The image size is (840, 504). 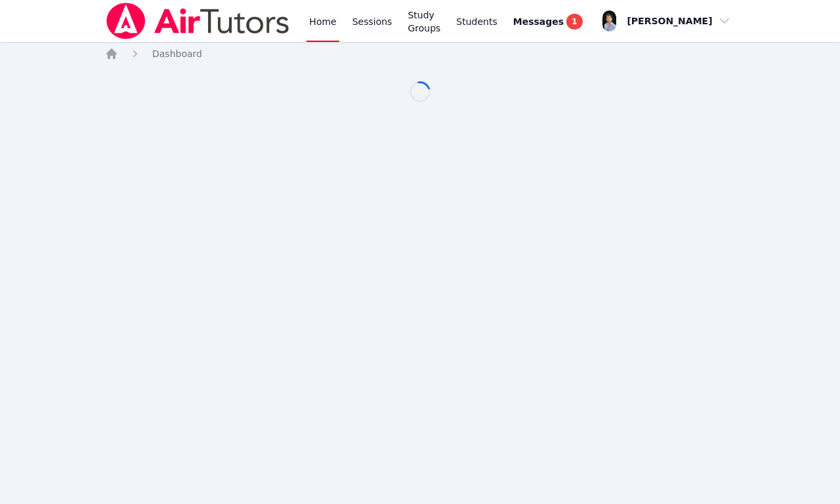 What do you see at coordinates (420, 54) in the screenshot?
I see `nav: Breadcrumb` at bounding box center [420, 54].